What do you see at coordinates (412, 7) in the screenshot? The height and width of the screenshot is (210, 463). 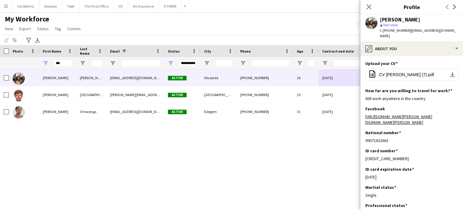 I see `h3: Profile` at bounding box center [412, 7].